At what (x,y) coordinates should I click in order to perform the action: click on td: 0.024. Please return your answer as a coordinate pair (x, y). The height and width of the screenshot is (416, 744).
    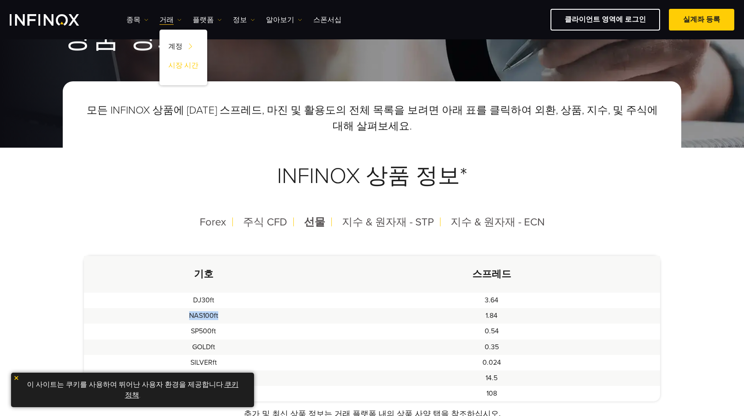
    Looking at the image, I should click on (492, 362).